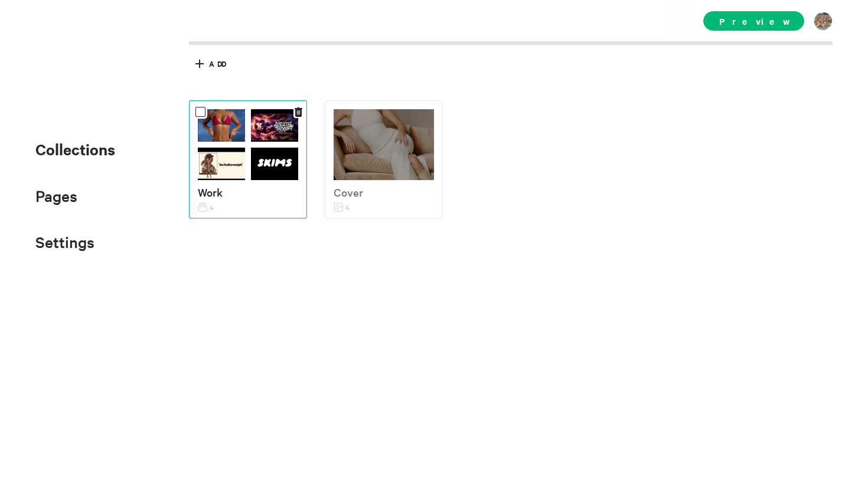 The image size is (868, 496). Describe the element at coordinates (56, 195) in the screenshot. I see `span: Pages` at that location.